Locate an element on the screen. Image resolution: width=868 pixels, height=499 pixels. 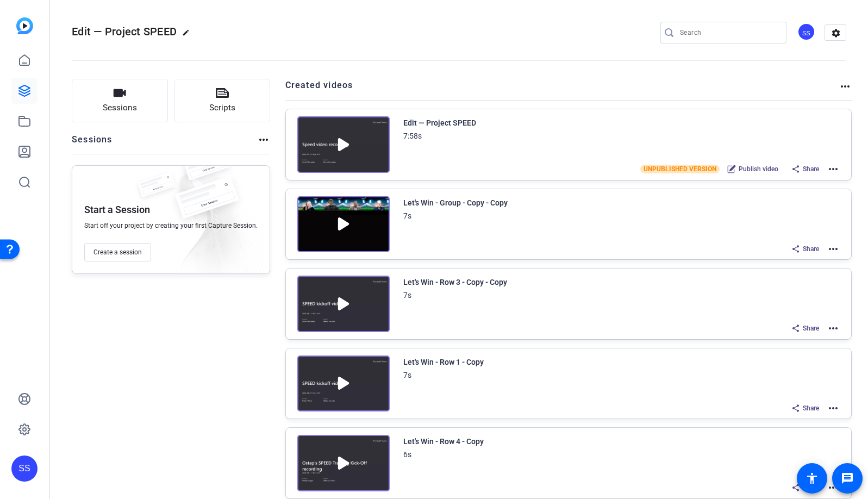
button: Scripts is located at coordinates (222, 100).